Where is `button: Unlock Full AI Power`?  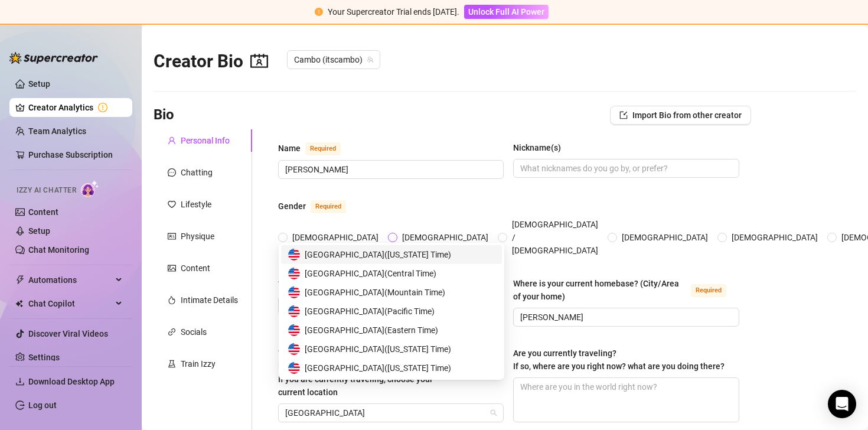
button: Unlock Full AI Power is located at coordinates (506, 12).